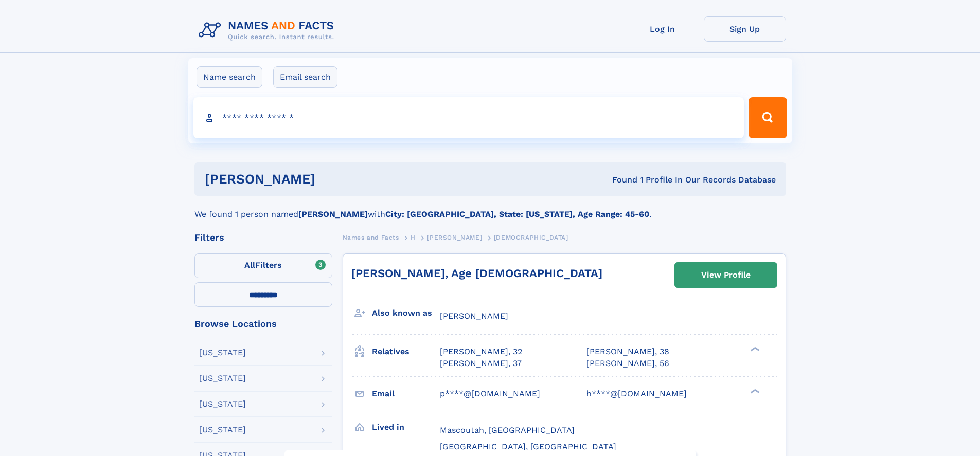  Describe the element at coordinates (413, 237) in the screenshot. I see `a: H` at that location.